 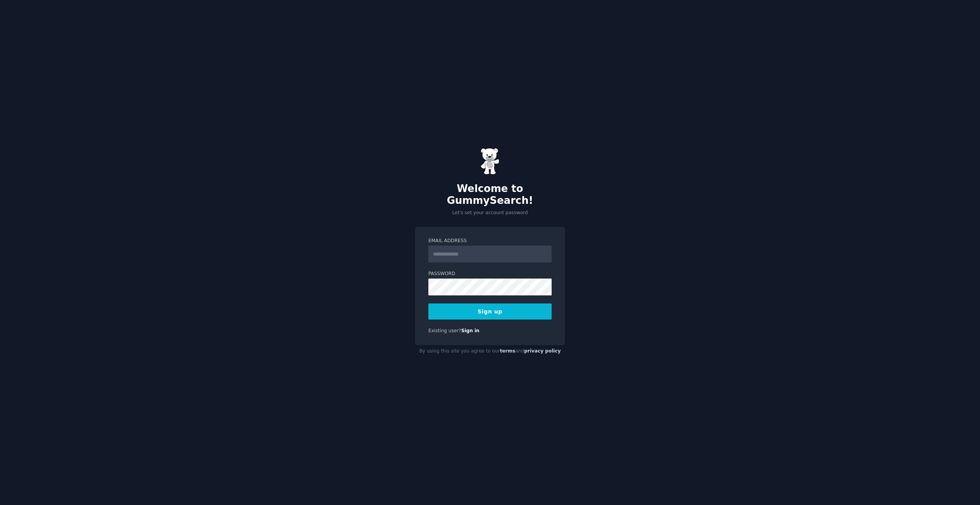 I want to click on a: terms, so click(x=508, y=351).